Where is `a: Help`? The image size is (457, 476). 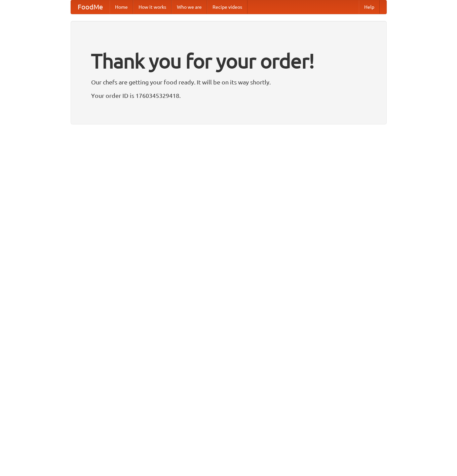 a: Help is located at coordinates (370, 7).